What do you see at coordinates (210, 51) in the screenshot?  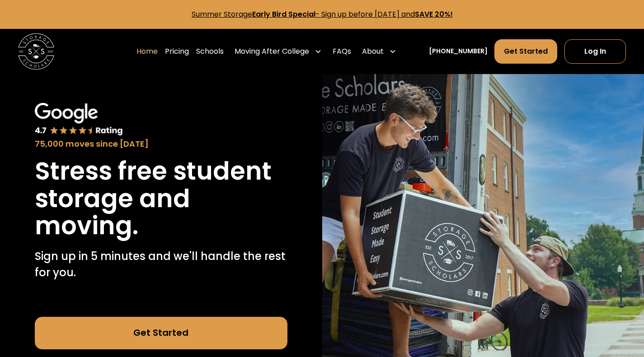 I see `a: Schools` at bounding box center [210, 51].